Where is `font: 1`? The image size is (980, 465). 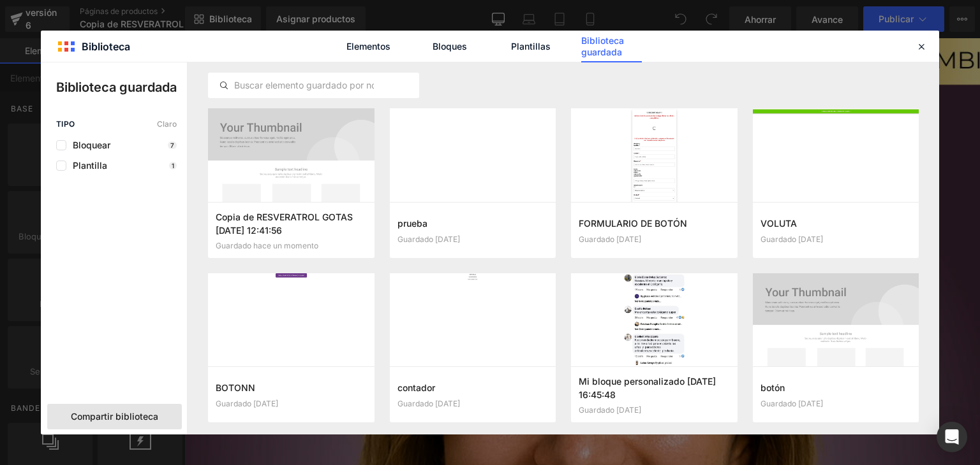
font: 1 is located at coordinates (173, 165).